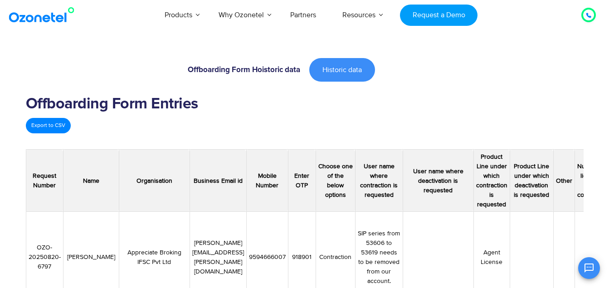 This screenshot has height=288, width=609. What do you see at coordinates (218, 181) in the screenshot?
I see `th: Business Email id` at bounding box center [218, 181].